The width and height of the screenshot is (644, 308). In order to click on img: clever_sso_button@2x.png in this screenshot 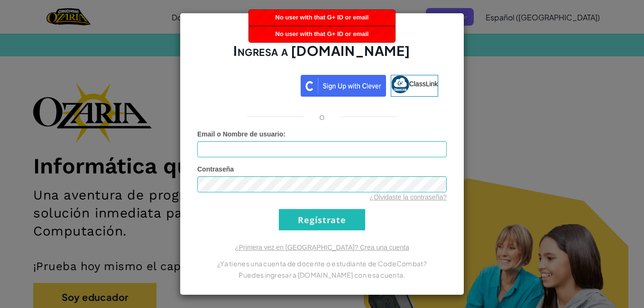, I will do `click(343, 86)`.